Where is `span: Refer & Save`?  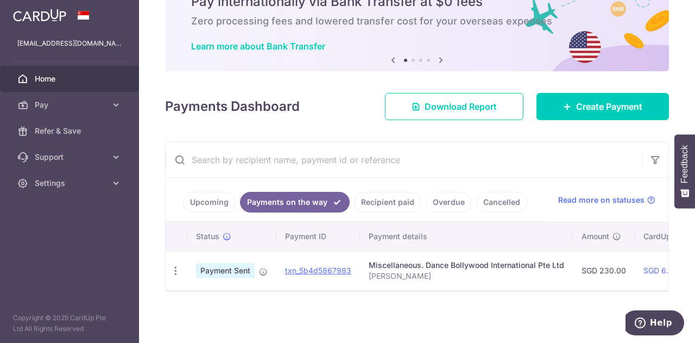
span: Refer & Save is located at coordinates (71, 131).